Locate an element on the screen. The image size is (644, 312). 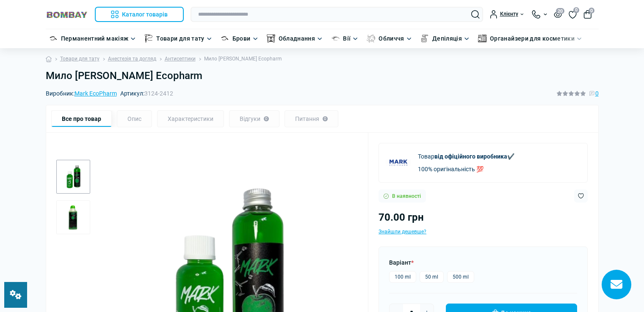
span: 20 is located at coordinates (560, 11).